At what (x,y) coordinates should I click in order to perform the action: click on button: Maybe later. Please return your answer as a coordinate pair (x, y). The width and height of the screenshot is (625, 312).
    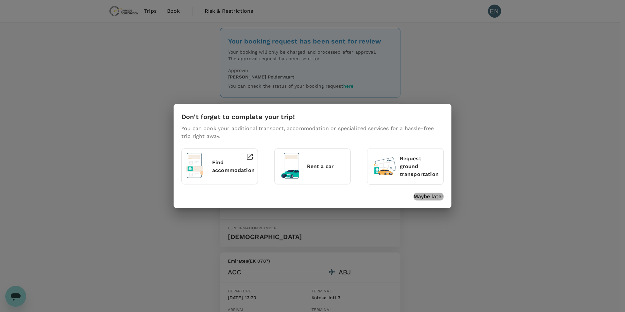
    Looking at the image, I should click on (428, 196).